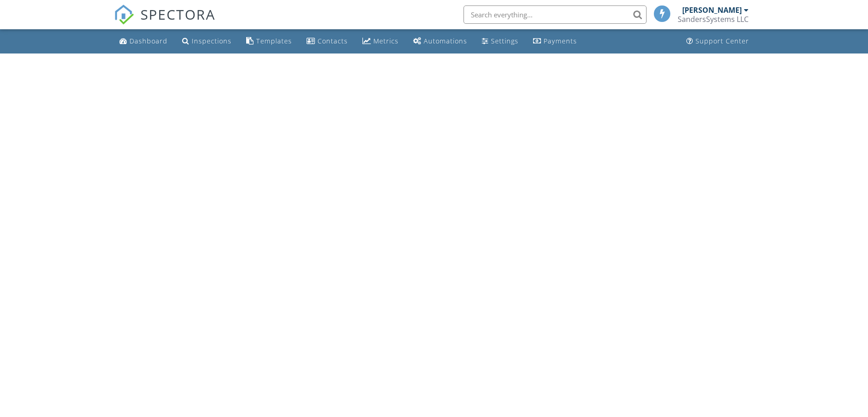  I want to click on a: Payments, so click(555, 42).